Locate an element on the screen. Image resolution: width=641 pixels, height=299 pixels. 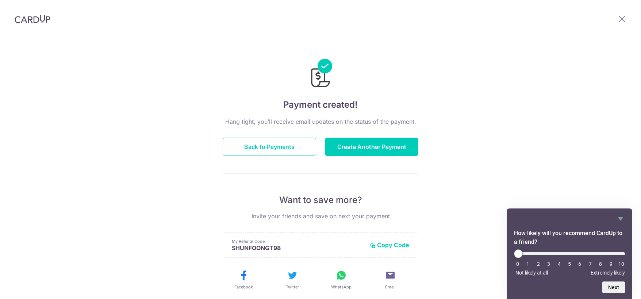
h4: Payment created! is located at coordinates (321, 105).